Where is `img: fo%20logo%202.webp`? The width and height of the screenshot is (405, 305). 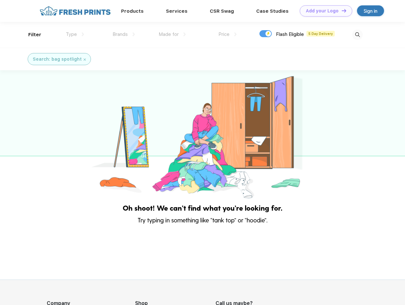 img: fo%20logo%202.webp is located at coordinates (75, 11).